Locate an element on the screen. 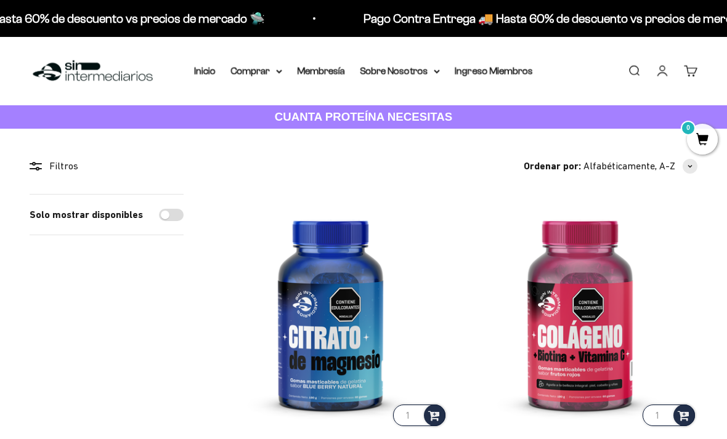  a: Inicio is located at coordinates (204, 70).